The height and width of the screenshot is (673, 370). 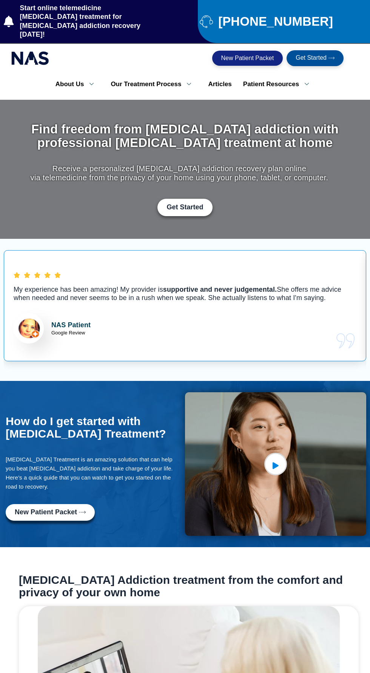 I want to click on div: Fill-out this new patient packet form to get started with Suboxone Treatment, so click(x=93, y=513).